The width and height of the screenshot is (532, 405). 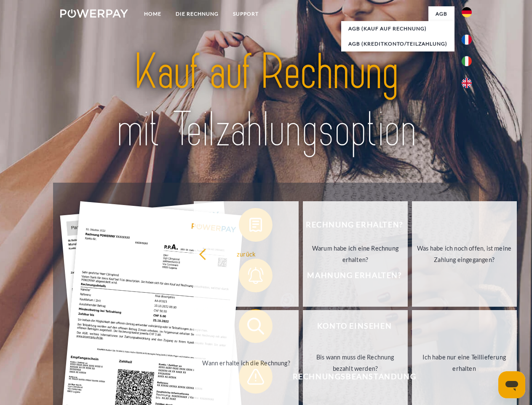 I want to click on img: de, so click(x=467, y=12).